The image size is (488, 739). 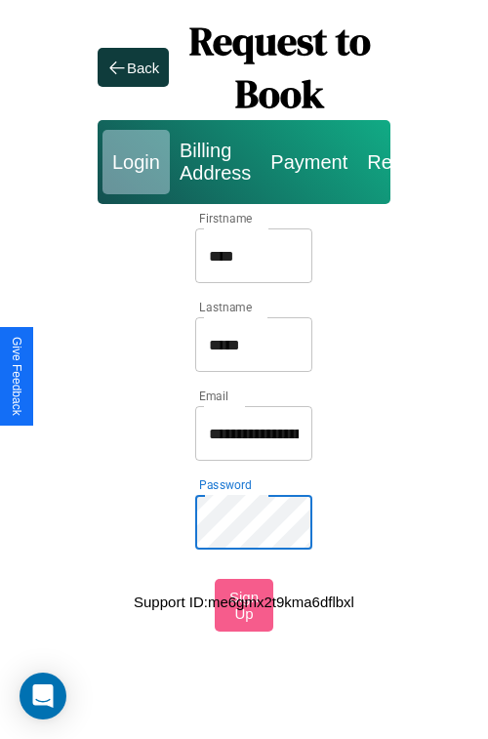 What do you see at coordinates (133, 67) in the screenshot?
I see `button: Back` at bounding box center [133, 67].